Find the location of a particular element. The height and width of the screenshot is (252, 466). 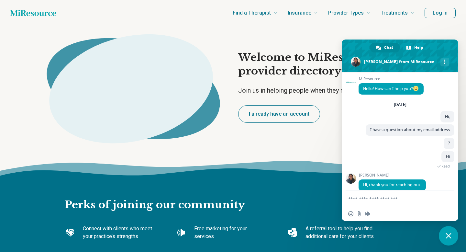

span: Treatments is located at coordinates (394, 13).